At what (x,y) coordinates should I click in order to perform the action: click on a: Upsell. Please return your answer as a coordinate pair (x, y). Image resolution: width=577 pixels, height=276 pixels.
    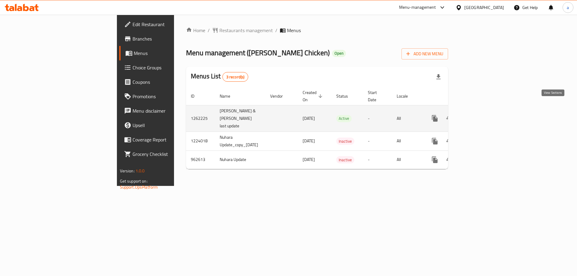
    Looking at the image, I should click on (166, 125).